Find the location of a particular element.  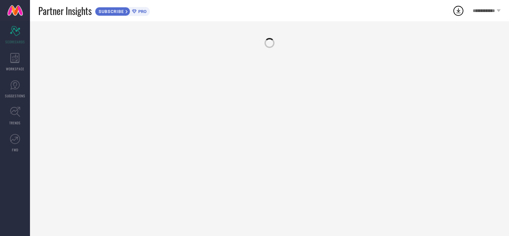

span: FWD is located at coordinates (15, 150).